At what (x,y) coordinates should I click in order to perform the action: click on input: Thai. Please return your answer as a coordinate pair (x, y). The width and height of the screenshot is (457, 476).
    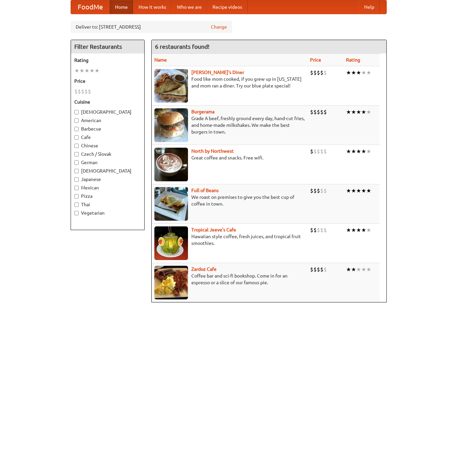
    Looking at the image, I should click on (76, 205).